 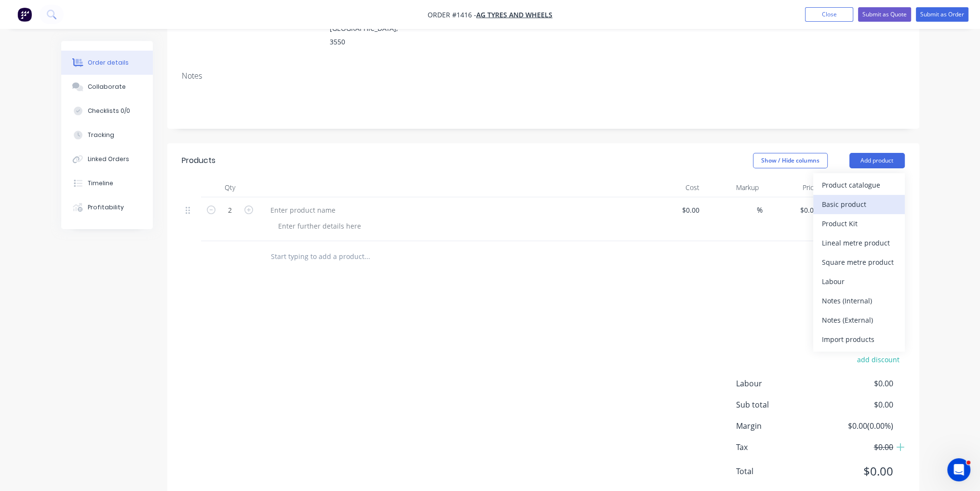 What do you see at coordinates (859, 204) in the screenshot?
I see `div: Basic product` at bounding box center [859, 204].